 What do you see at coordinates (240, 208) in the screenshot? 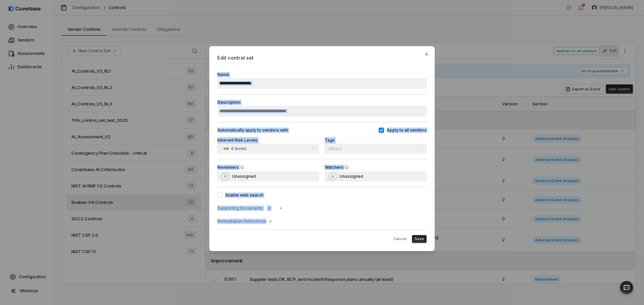
I see `span: Supporting Documents` at bounding box center [240, 208].